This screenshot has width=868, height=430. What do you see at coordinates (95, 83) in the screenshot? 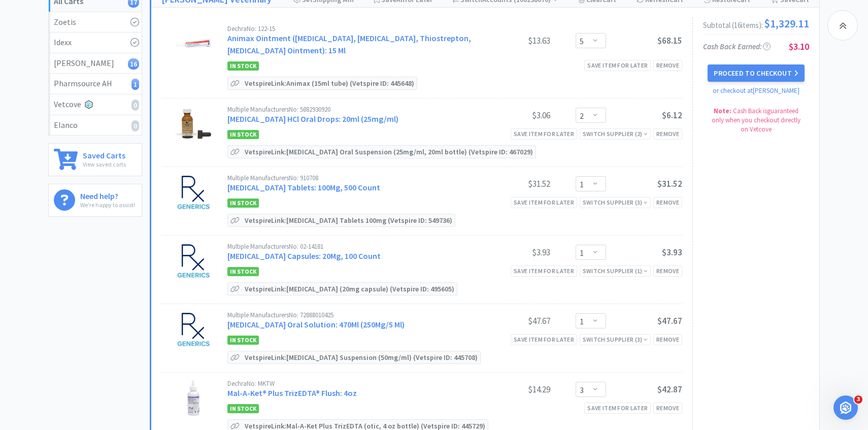
I see `div: Pharmsource AH` at bounding box center [95, 83].